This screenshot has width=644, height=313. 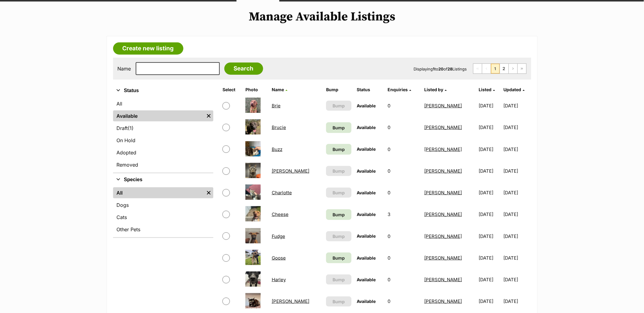 What do you see at coordinates (504, 68) in the screenshot?
I see `a: Page 2` at bounding box center [504, 68].